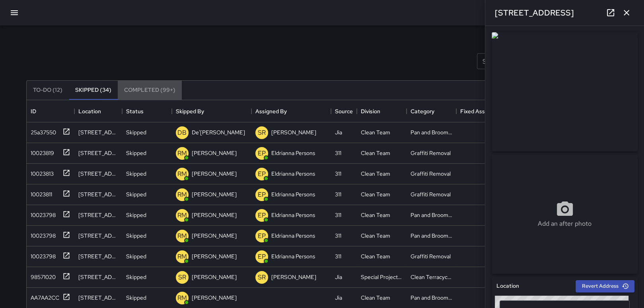 This screenshot has width=644, height=308. Describe the element at coordinates (344, 111) in the screenshot. I see `div: Source` at that location.